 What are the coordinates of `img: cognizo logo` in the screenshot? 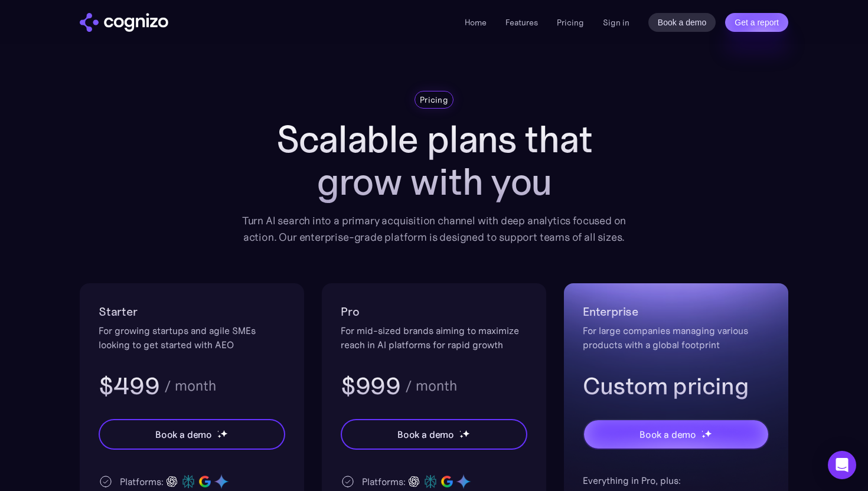 It's located at (124, 22).